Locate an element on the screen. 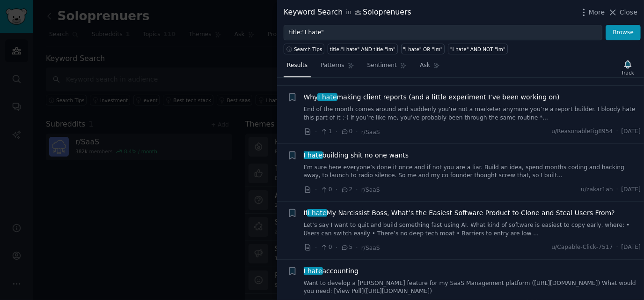  span: Sentiment is located at coordinates (382, 66).